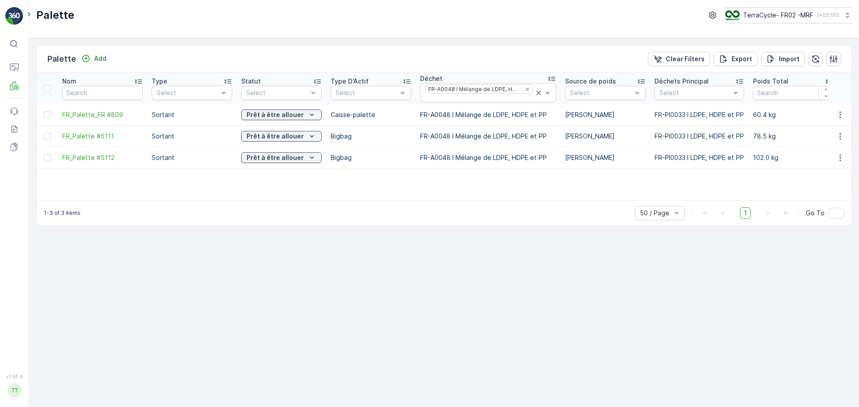  I want to click on a: FR_Palette #5111, so click(102, 136).